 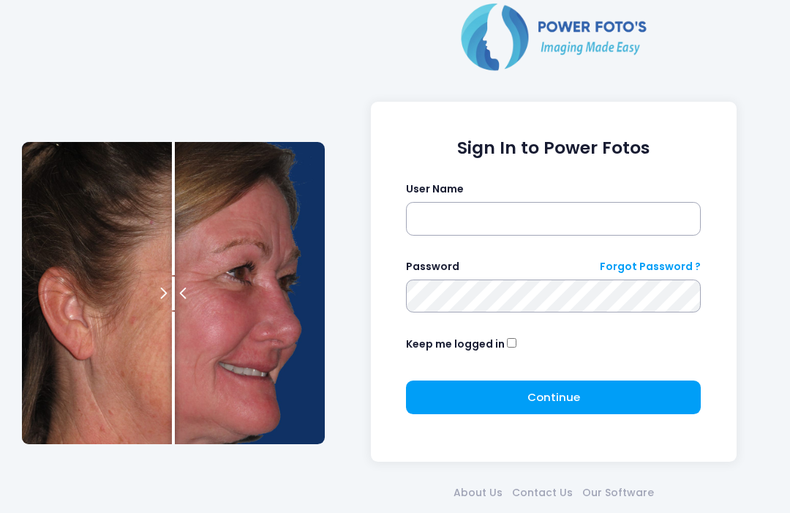 What do you see at coordinates (618, 493) in the screenshot?
I see `a: Our Software` at bounding box center [618, 493].